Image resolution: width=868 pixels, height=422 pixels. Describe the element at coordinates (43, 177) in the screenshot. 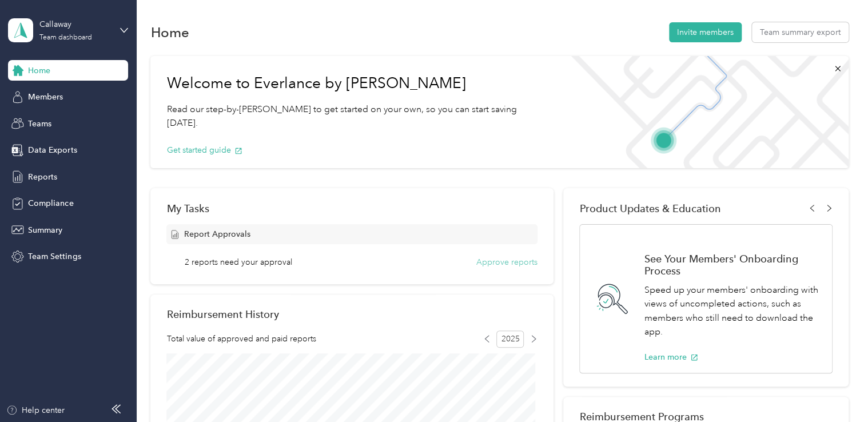

I see `span: Reports` at that location.